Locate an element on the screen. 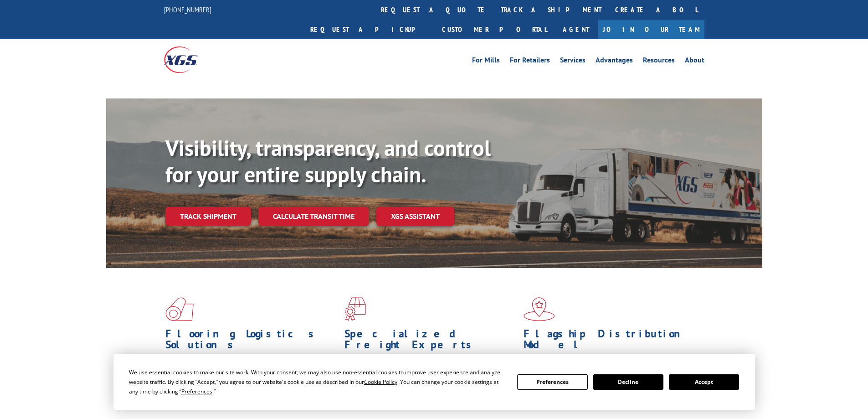  a: For Retailers is located at coordinates (530, 62).